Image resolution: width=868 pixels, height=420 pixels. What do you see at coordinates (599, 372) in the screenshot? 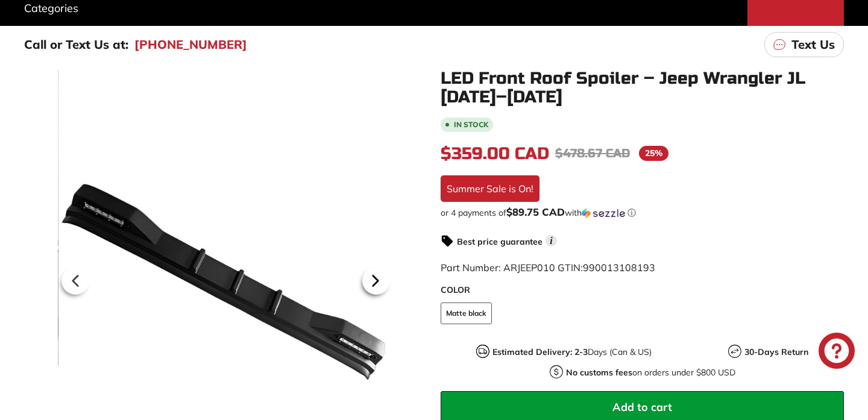
I see `strong: No customs fees` at bounding box center [599, 372].